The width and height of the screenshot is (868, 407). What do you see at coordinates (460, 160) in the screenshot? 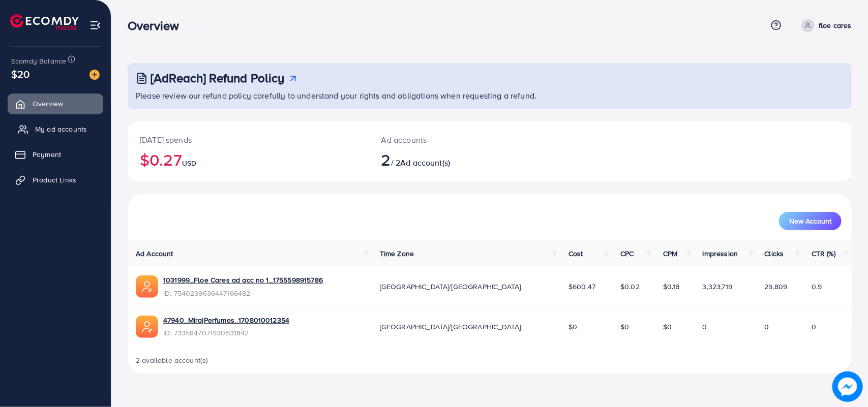
I see `h2: / 2` at bounding box center [460, 160].